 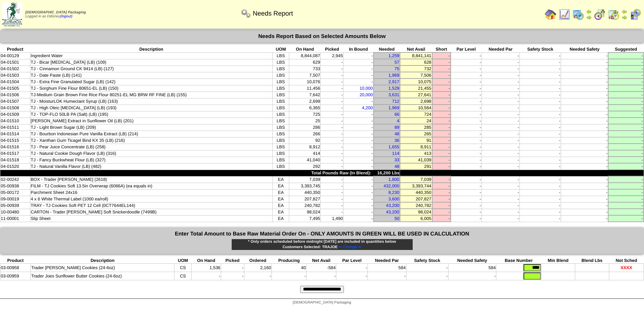 I want to click on td: 04-01511, so click(x=15, y=127).